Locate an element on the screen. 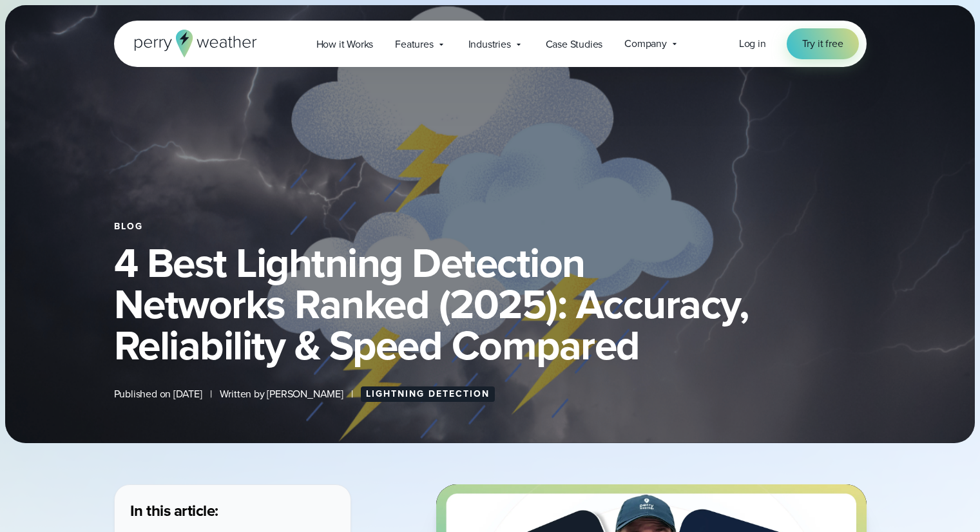 Image resolution: width=980 pixels, height=532 pixels. a: Try it free is located at coordinates (823, 44).